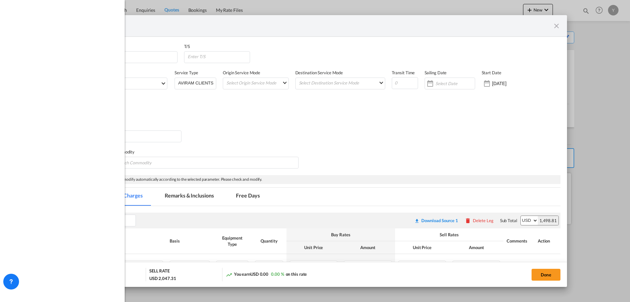 The height and width of the screenshot is (302, 630). I want to click on input: Enter Service Type, so click(197, 83).